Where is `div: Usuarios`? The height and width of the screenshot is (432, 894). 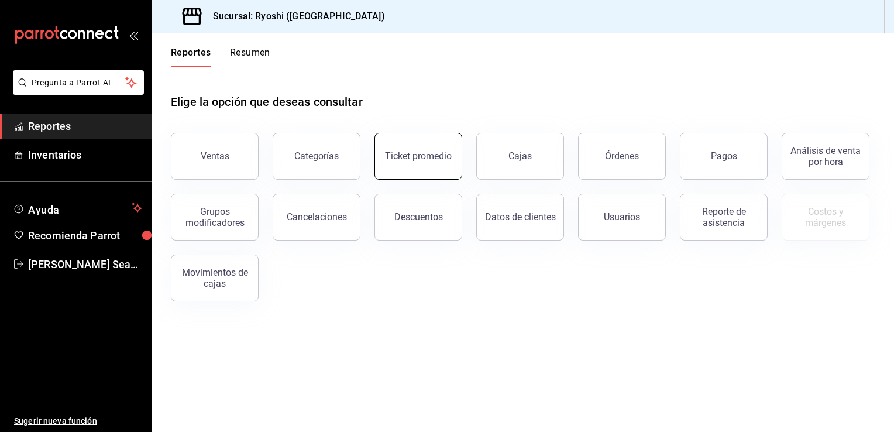 div: Usuarios is located at coordinates (622, 217).